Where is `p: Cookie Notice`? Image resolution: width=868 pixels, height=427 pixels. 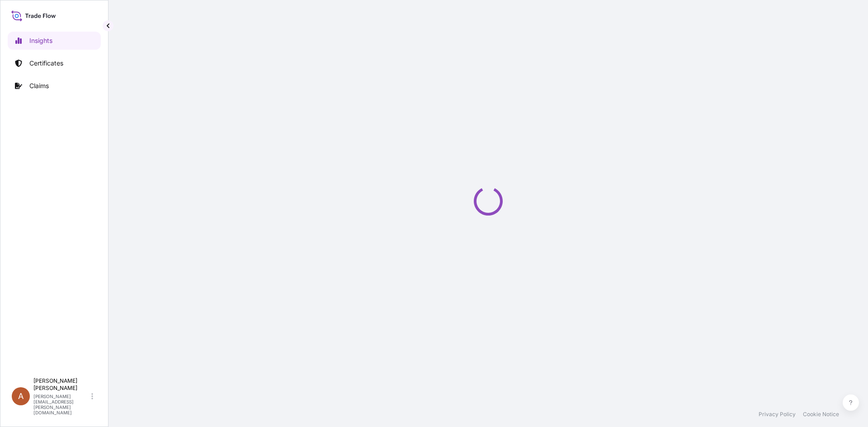 p: Cookie Notice is located at coordinates (821, 414).